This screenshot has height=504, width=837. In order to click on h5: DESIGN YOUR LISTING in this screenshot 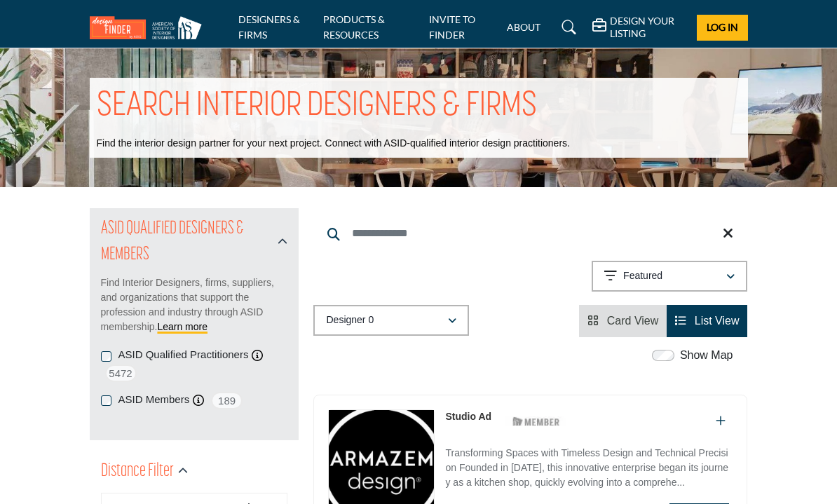, I will do `click(648, 28)`.